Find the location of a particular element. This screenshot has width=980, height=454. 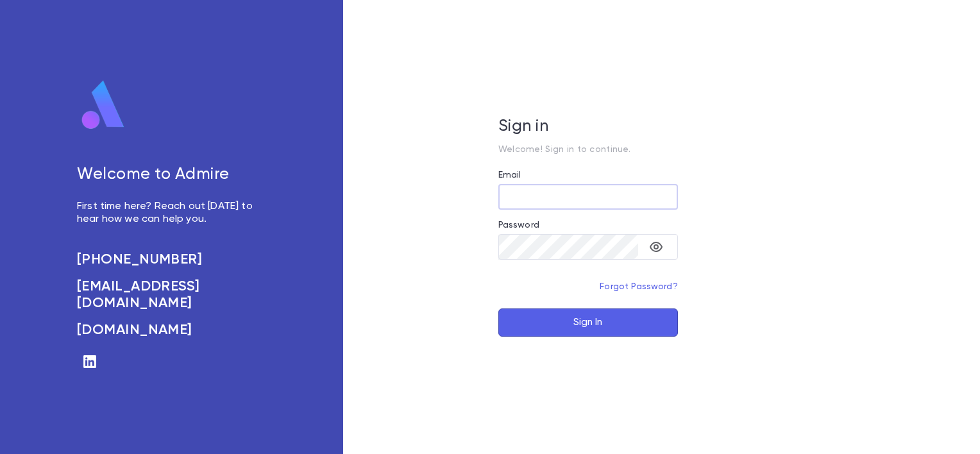

label: Password is located at coordinates (519, 225).